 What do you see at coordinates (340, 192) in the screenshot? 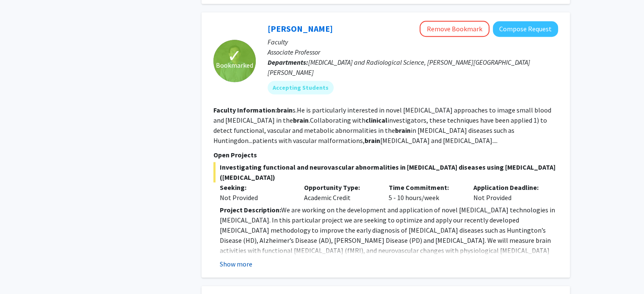
I see `div: Academic Credit` at bounding box center [340, 192].